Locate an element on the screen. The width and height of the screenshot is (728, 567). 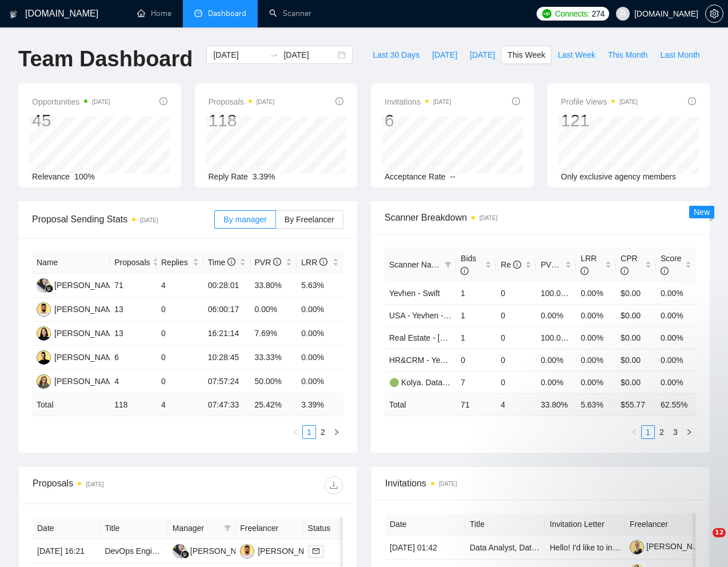
div: 45 is located at coordinates (71, 120).